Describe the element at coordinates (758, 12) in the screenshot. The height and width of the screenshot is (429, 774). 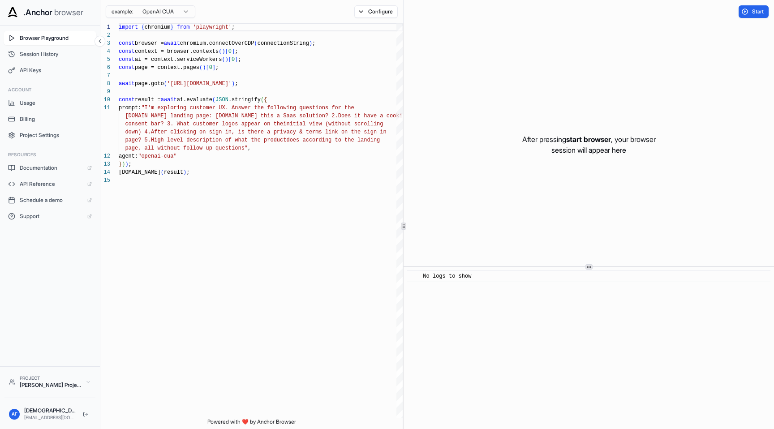
I see `span: Start` at that location.